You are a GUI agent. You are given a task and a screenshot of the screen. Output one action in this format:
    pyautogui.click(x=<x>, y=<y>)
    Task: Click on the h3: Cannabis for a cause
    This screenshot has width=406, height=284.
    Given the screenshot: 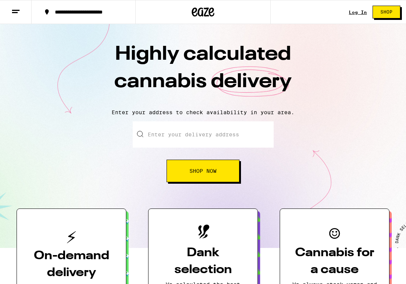 What is the action you would take?
    pyautogui.click(x=335, y=262)
    